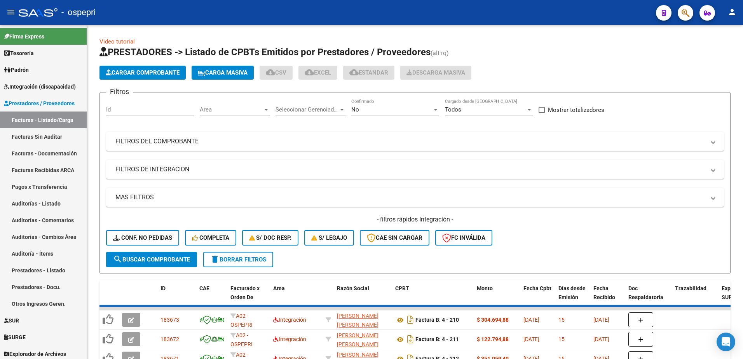 The width and height of the screenshot is (743, 359). I want to click on mat-icon: person, so click(732, 12).